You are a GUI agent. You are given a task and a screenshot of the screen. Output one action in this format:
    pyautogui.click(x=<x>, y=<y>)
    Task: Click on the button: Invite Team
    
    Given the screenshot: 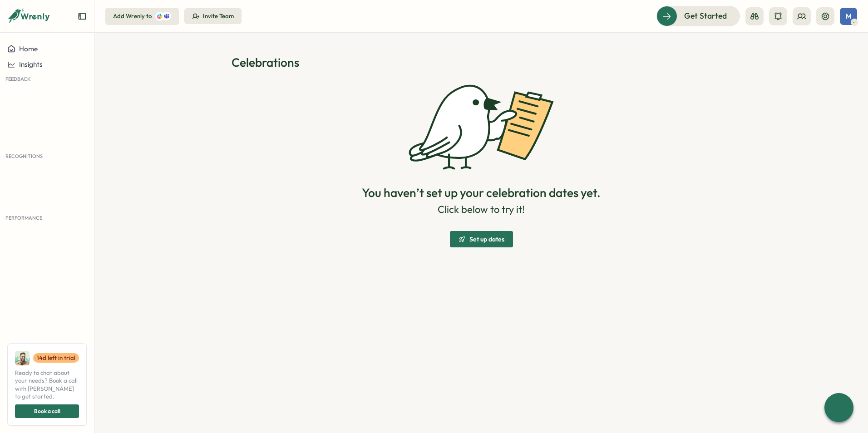 What is the action you would take?
    pyautogui.click(x=213, y=16)
    